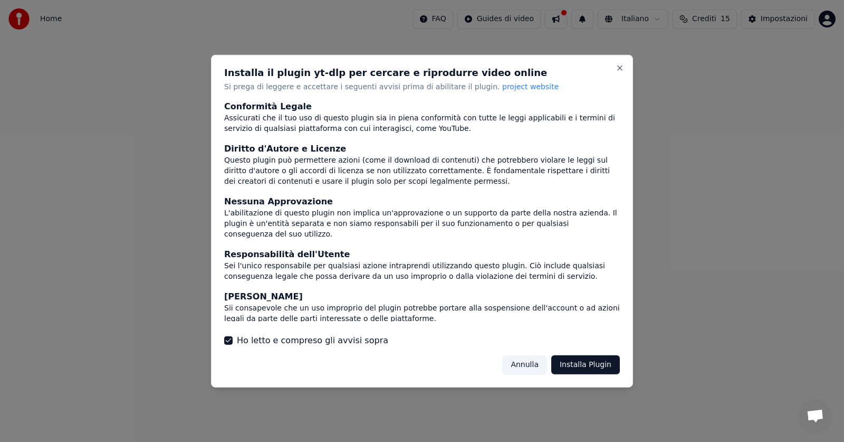  What do you see at coordinates (586, 364) in the screenshot?
I see `button: Installa Plugin` at bounding box center [586, 364].